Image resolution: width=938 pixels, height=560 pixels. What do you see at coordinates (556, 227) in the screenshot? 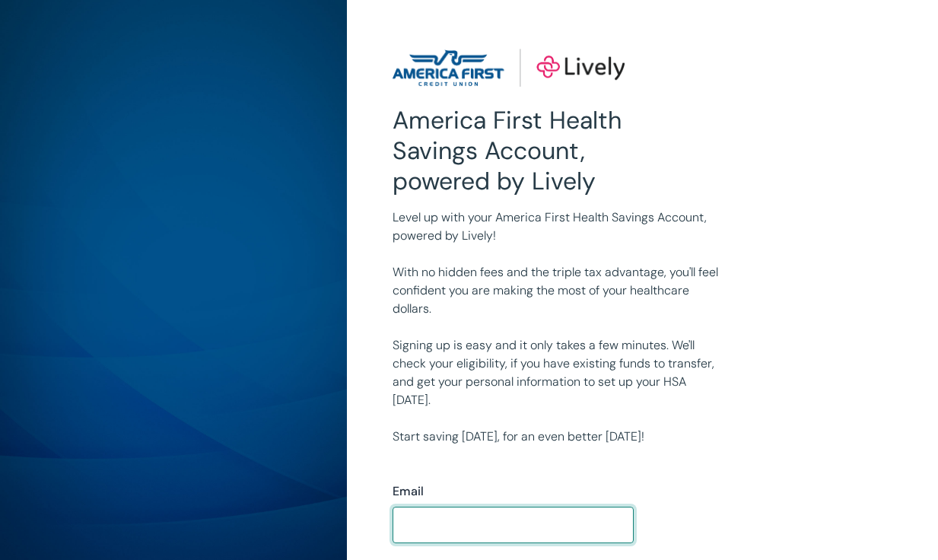
I see `p: Level up with your America First Health Savings Account, powered by Lively!` at bounding box center [556, 227].